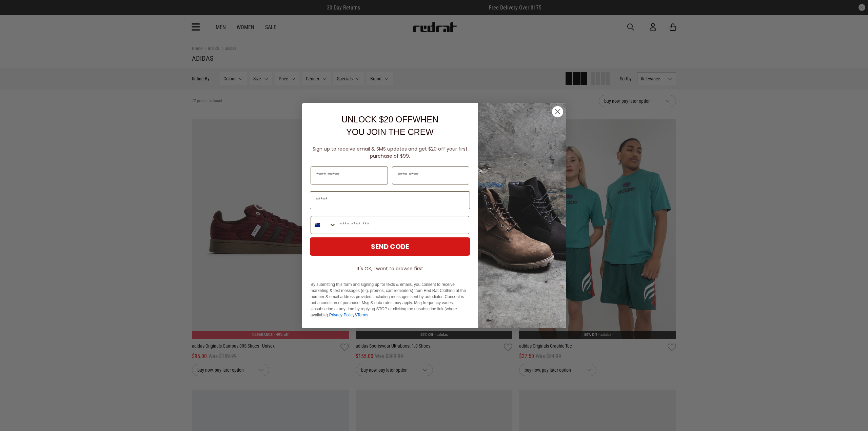 The image size is (868, 431). I want to click on button: Close dialog, so click(558, 111).